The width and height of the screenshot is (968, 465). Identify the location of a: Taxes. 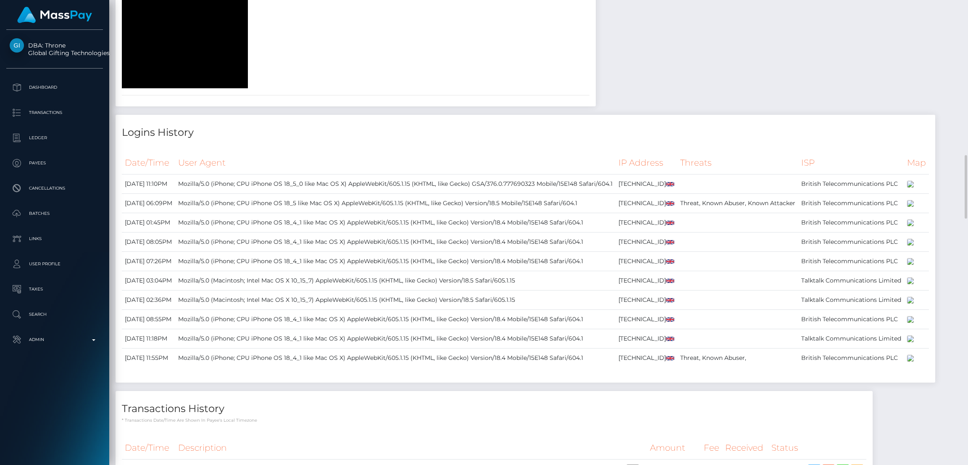
(55, 289).